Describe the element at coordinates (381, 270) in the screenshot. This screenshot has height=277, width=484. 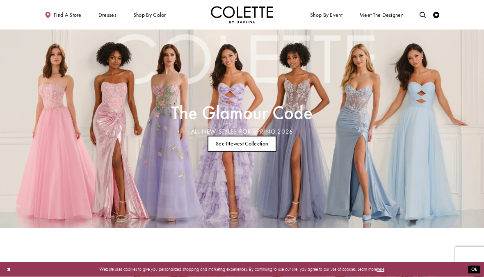
I see `a: here` at that location.